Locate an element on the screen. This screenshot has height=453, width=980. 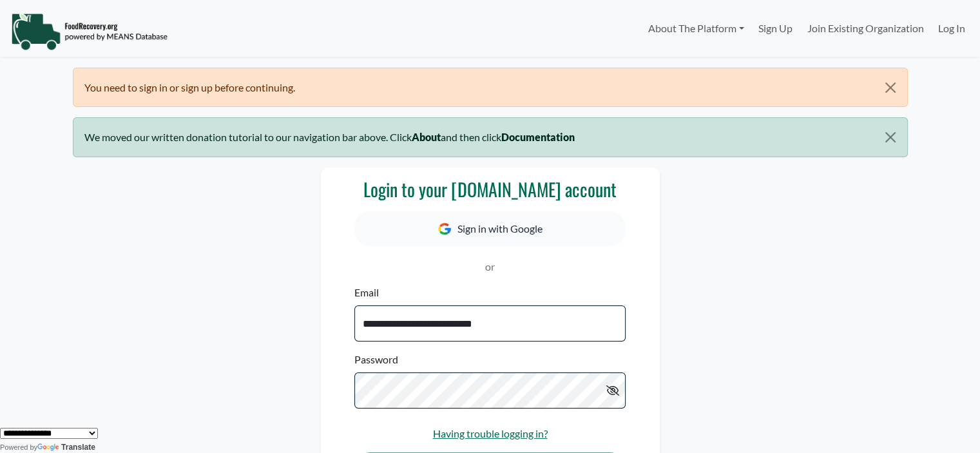
img: NavigationLogo_FoodRecovery-91c16205cd0af1ed486a0f1a7774a6544ea792ac00100771e7dd3ec7c0e58e41.png is located at coordinates (89, 32).